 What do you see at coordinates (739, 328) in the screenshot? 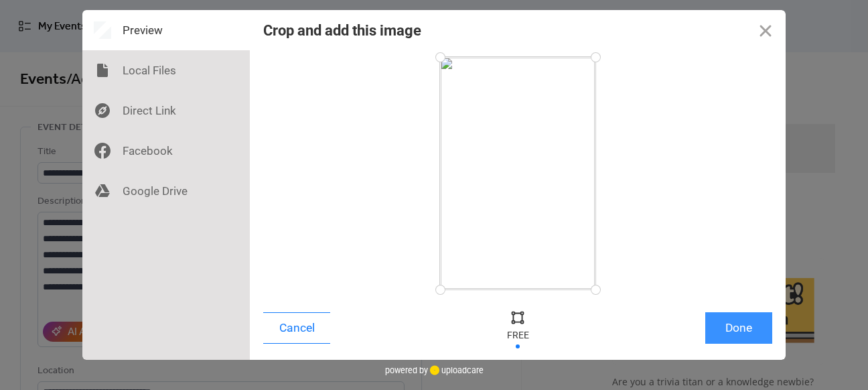
I see `button: Done` at bounding box center [739, 328].